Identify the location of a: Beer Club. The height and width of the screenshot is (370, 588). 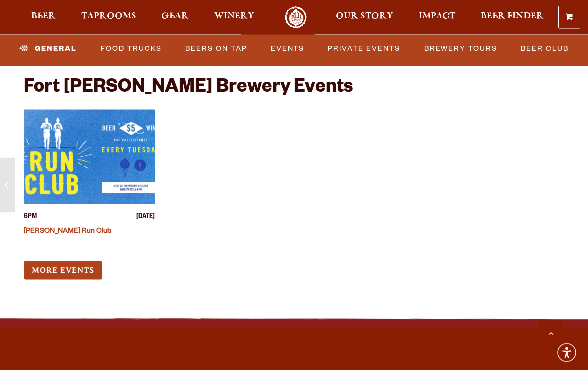
(544, 49).